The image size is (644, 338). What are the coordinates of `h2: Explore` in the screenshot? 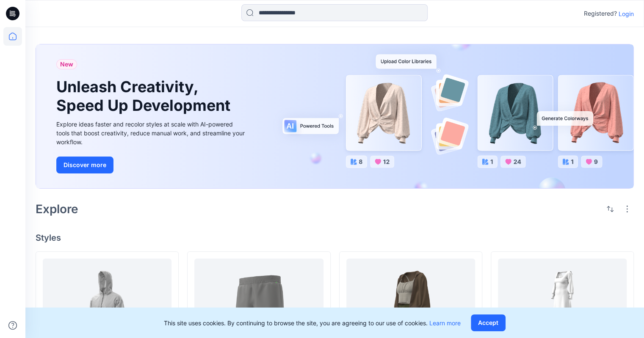 It's located at (57, 209).